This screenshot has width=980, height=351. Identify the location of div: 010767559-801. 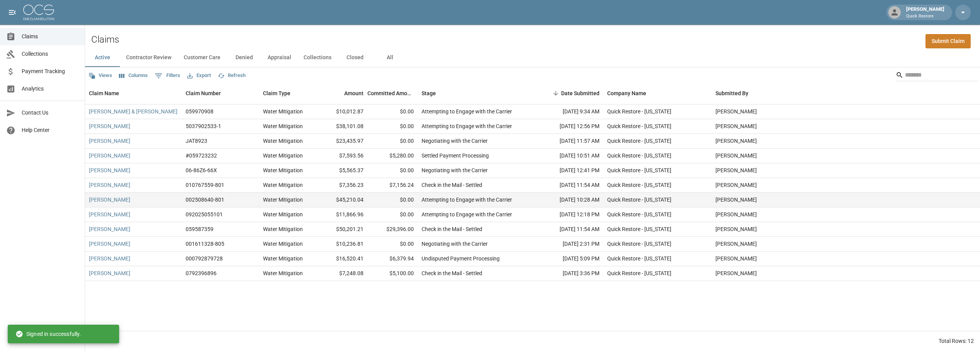
(205, 185).